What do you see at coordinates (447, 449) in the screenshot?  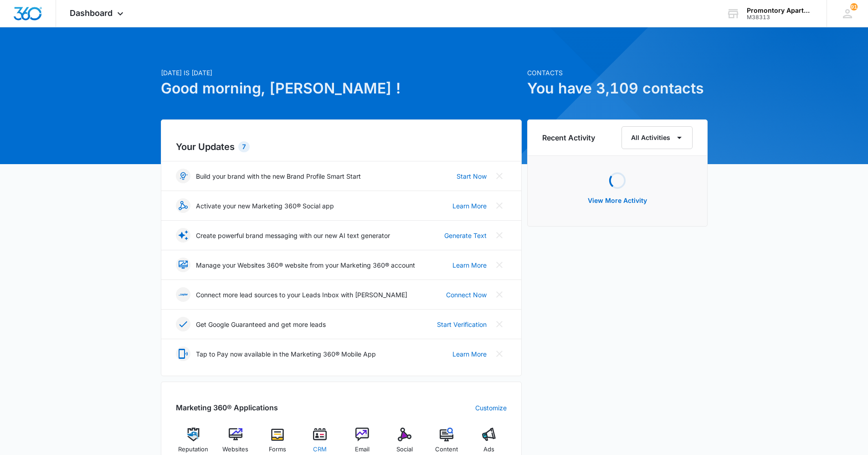 I see `span: Content` at bounding box center [447, 449].